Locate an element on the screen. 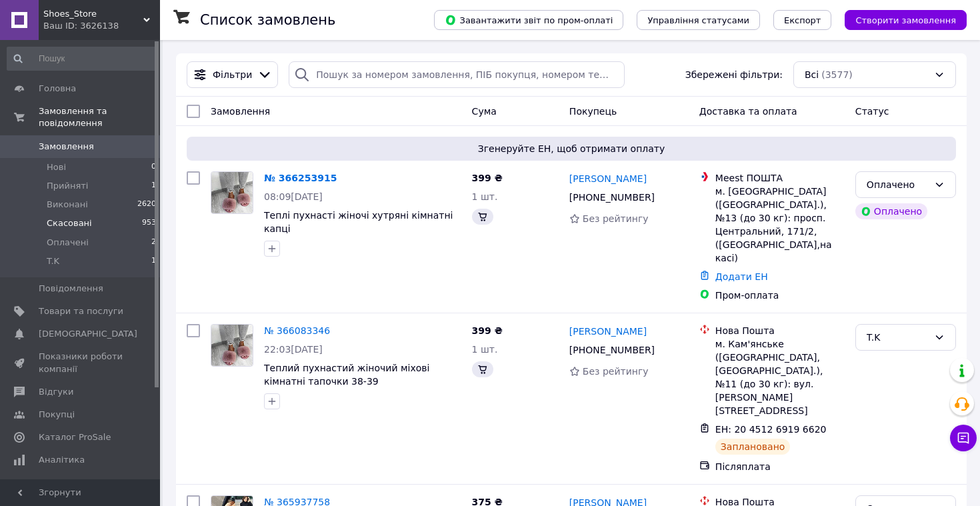 The image size is (980, 506). span: Скасовані is located at coordinates (69, 223).